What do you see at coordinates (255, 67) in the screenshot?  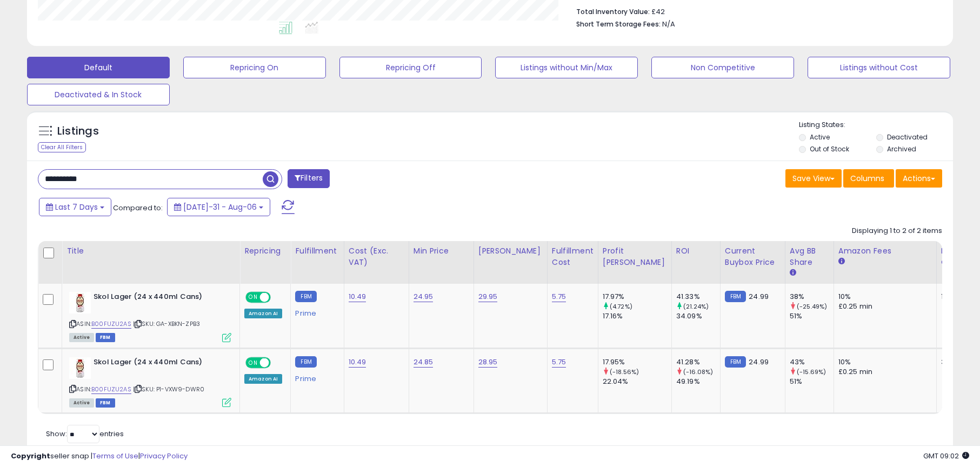 I see `button: Repricing On` at bounding box center [255, 67].